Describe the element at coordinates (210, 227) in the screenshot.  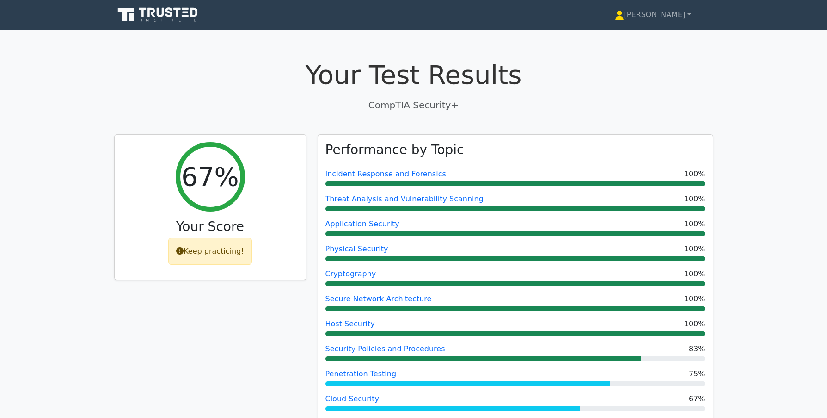
I see `h3: Your Score` at that location.